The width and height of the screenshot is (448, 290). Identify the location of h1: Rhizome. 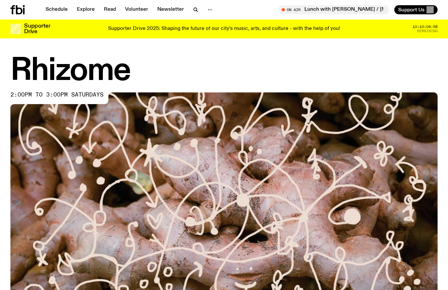
(224, 71).